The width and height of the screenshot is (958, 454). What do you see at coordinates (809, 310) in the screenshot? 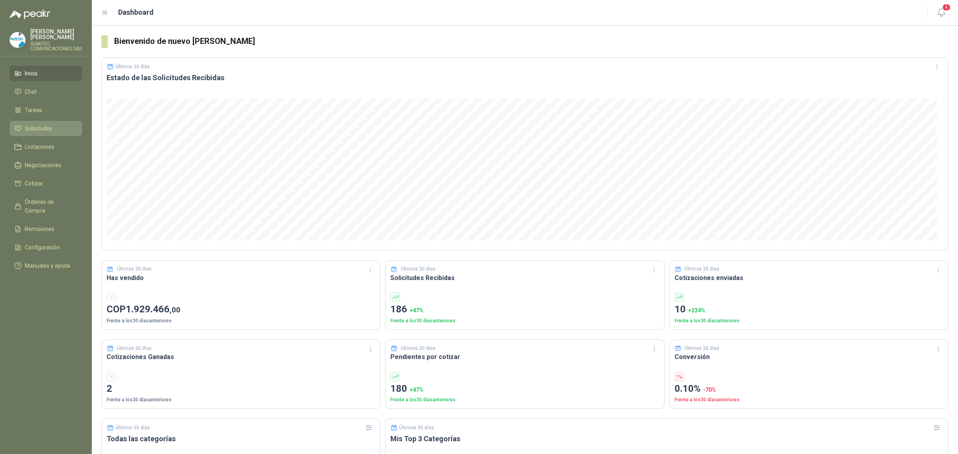
I see `p: 10` at bounding box center [809, 310].